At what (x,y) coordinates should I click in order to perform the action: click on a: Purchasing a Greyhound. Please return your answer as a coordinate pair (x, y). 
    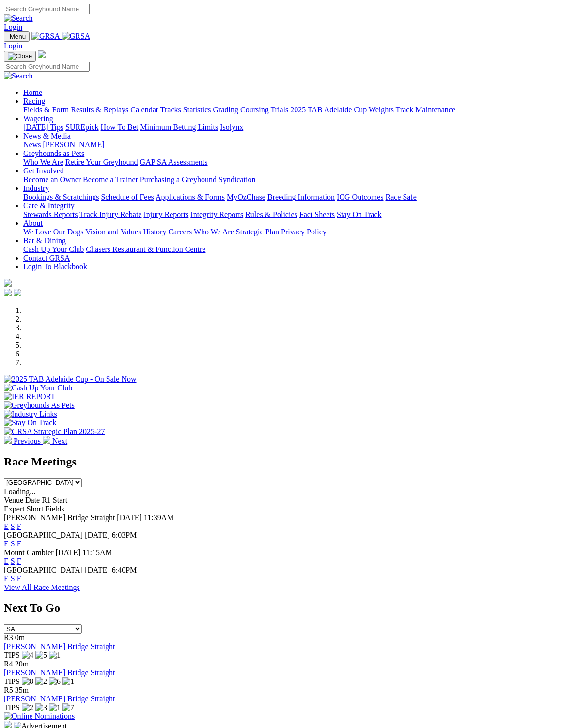
    Looking at the image, I should click on (178, 179).